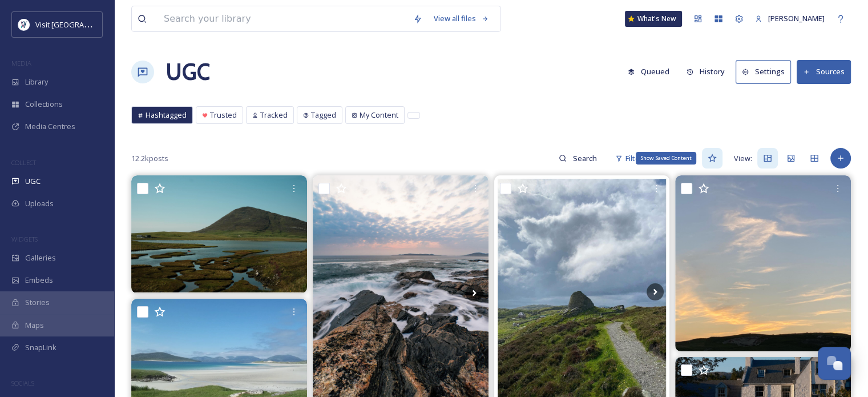 This screenshot has width=868, height=397. What do you see at coordinates (763, 71) in the screenshot?
I see `button: Settings` at bounding box center [763, 71].